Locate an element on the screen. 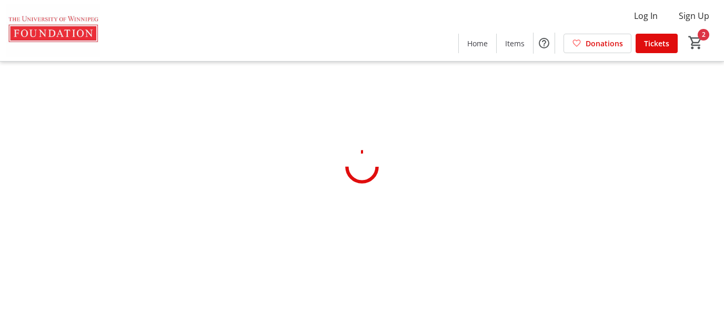 The image size is (724, 333). span: Donations is located at coordinates (604, 43).